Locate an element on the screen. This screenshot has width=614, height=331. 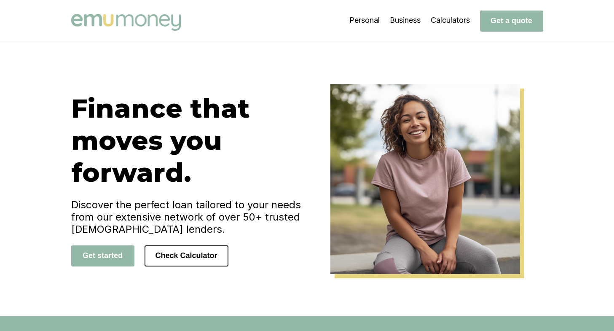
img: Emu Money Home is located at coordinates (425, 179).